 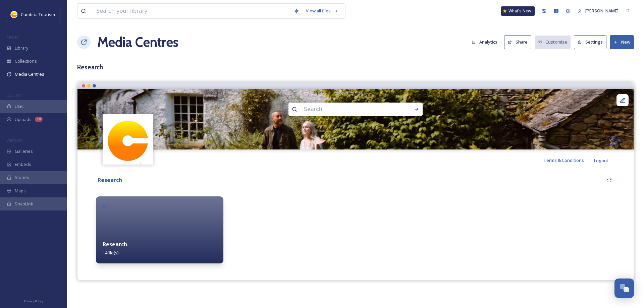 What do you see at coordinates (192, 11) in the screenshot?
I see `input: Search your library` at bounding box center [192, 11].